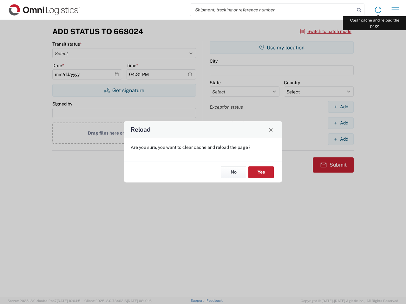 The width and height of the screenshot is (406, 304). What do you see at coordinates (271, 130) in the screenshot?
I see `button: Close` at bounding box center [271, 130].